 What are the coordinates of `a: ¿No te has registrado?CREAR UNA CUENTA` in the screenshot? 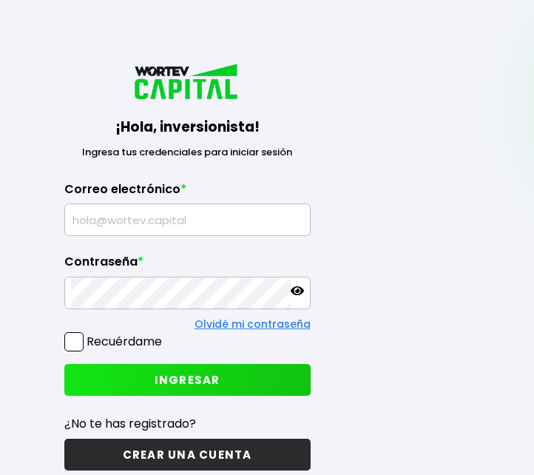 It's located at (187, 442).